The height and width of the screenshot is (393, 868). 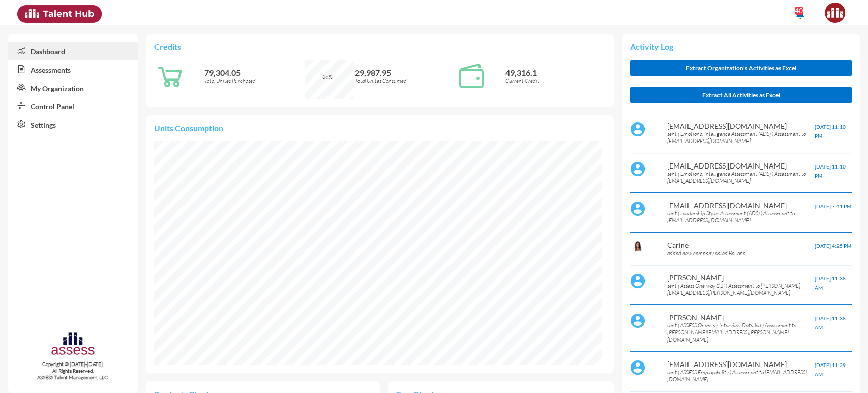 I want to click on mat-icon: notifications, so click(x=800, y=13).